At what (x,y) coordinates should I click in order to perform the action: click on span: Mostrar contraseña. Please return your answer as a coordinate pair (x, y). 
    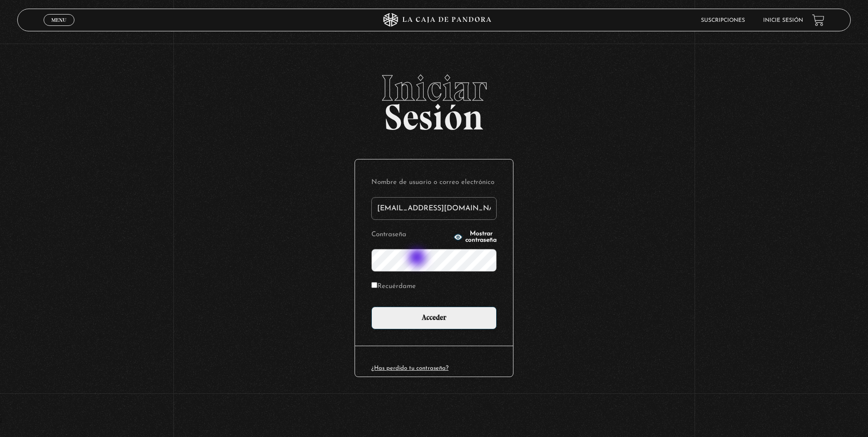
    Looking at the image, I should click on (481, 237).